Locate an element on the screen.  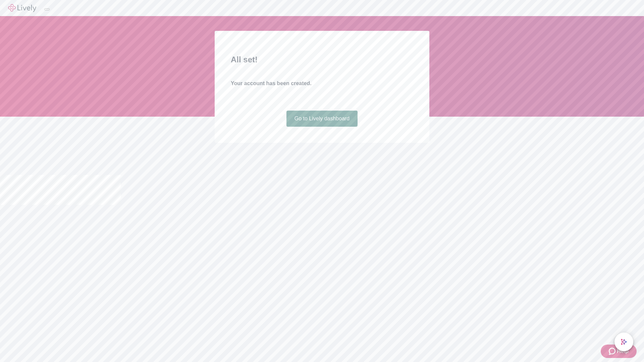
a: Go to Lively dashboard is located at coordinates (322, 119).